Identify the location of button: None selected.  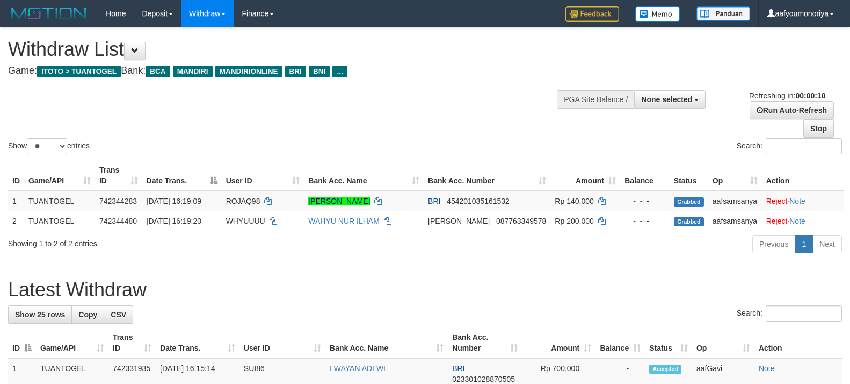
(670, 99).